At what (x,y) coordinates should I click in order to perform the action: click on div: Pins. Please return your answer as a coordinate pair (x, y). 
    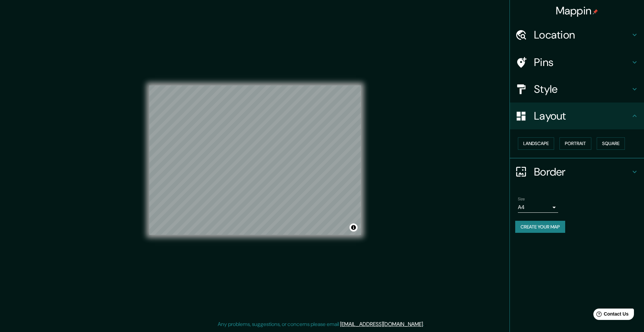
    Looking at the image, I should click on (577, 62).